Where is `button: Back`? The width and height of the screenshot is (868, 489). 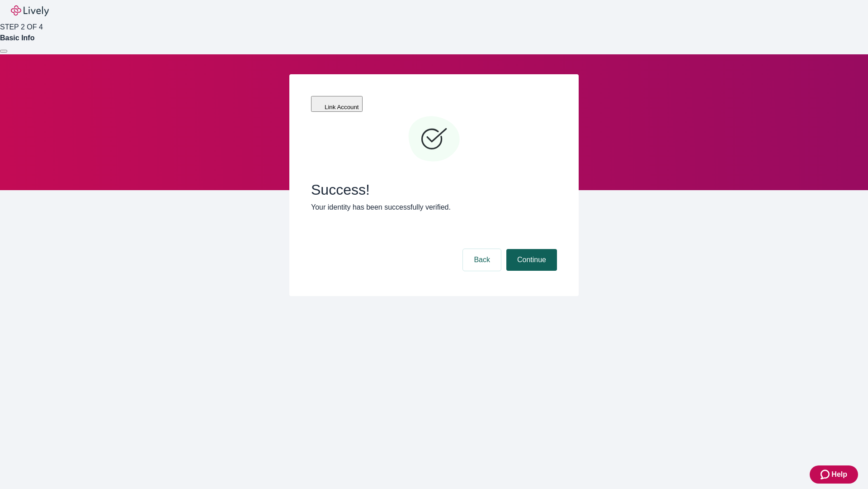
button: Back is located at coordinates (482, 260).